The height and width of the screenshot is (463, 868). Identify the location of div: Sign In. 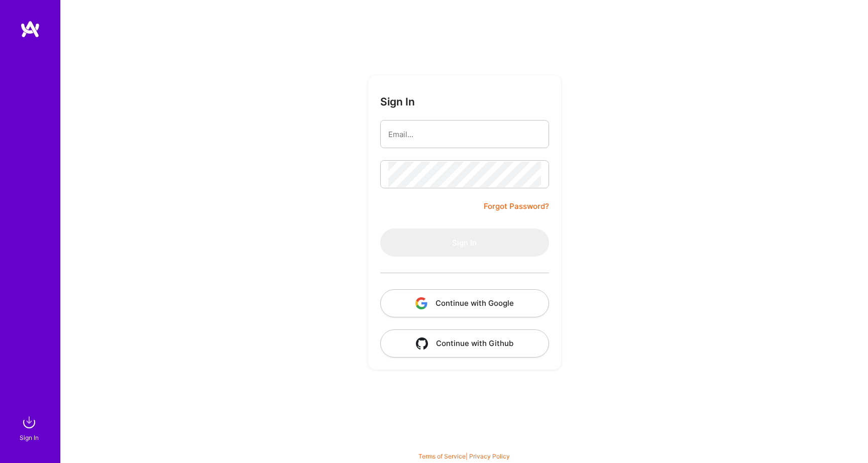
(29, 438).